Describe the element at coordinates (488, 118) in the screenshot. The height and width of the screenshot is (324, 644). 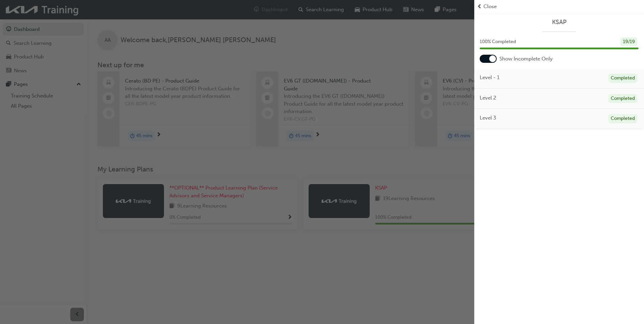
I see `span: Level 3` at that location.